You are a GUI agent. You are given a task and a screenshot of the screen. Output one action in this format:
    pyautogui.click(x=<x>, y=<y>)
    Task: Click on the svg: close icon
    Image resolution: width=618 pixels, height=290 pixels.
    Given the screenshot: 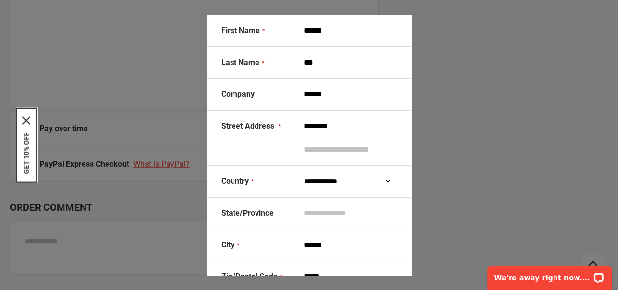 What is the action you would take?
    pyautogui.click(x=26, y=120)
    